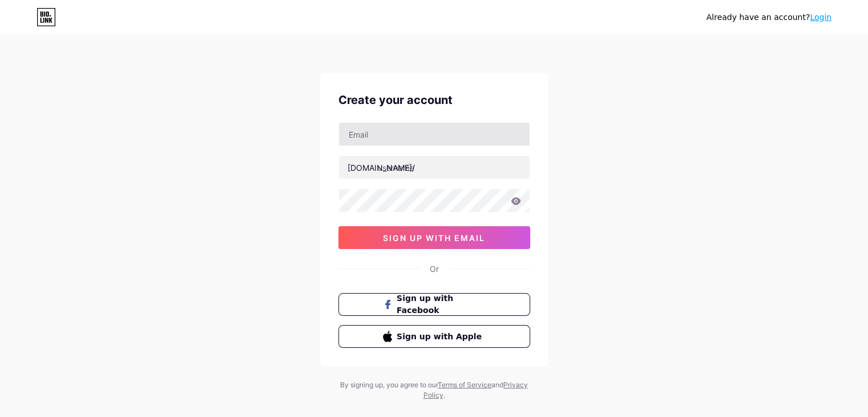  What do you see at coordinates (434, 100) in the screenshot?
I see `div: Create your account` at bounding box center [434, 100].